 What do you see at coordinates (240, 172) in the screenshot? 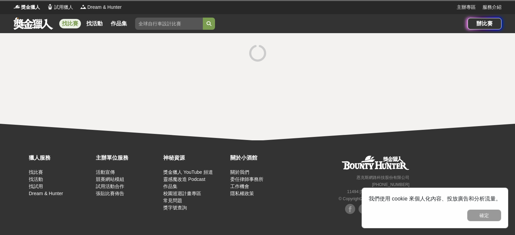
I see `a: 關於我們` at bounding box center [240, 172].